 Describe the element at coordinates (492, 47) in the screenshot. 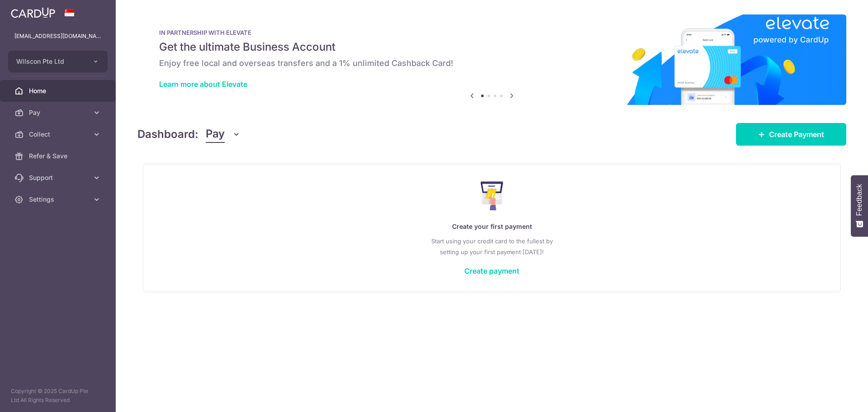

I see `h5: Get the ultimate Business Account` at that location.